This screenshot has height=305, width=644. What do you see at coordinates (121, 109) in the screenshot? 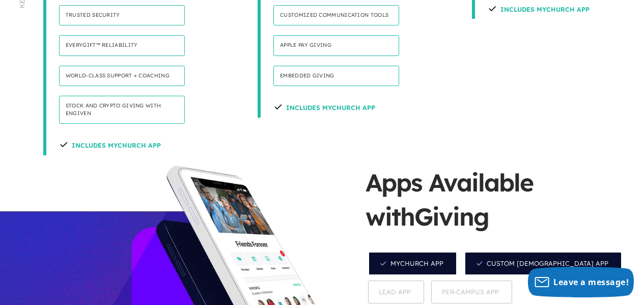
I see `h4: Stock and Crypto Giving with Engiven` at bounding box center [121, 109].